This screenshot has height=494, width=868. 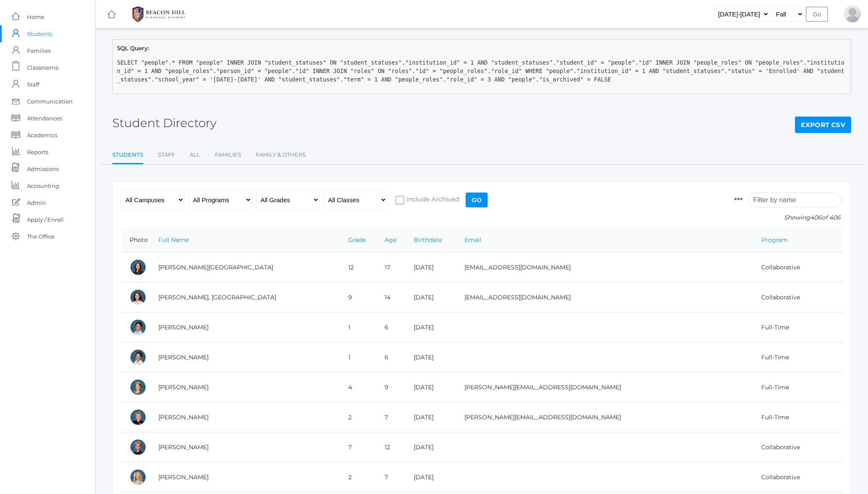 I want to click on pre: SELECT "people".* FROM "people" INNER JOIN "student_statuses" ON "student_statuses"."institution_..., so click(x=482, y=71).